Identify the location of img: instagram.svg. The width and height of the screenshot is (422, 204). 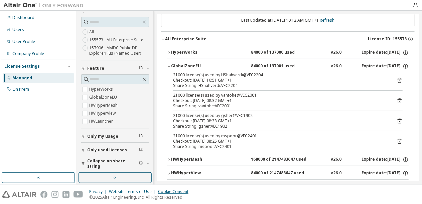
(55, 195).